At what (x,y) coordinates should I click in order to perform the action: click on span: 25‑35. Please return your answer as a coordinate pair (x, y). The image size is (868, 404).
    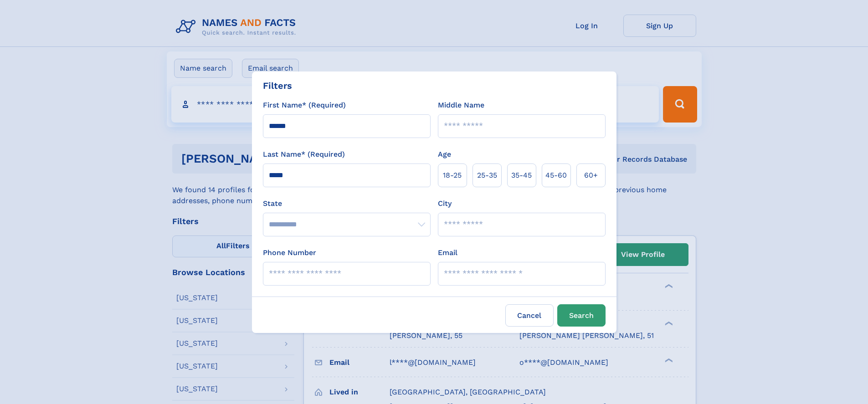
    Looking at the image, I should click on (487, 175).